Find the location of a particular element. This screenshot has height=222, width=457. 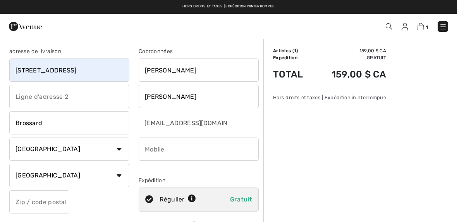

input: Mobile is located at coordinates (199, 149).